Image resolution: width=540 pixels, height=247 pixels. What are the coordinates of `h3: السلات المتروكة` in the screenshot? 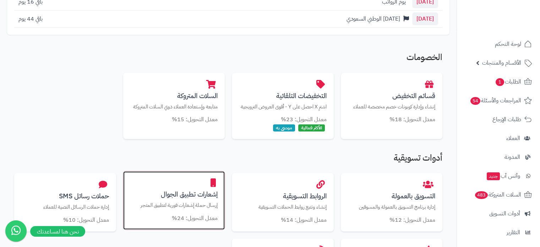 It's located at (174, 96).